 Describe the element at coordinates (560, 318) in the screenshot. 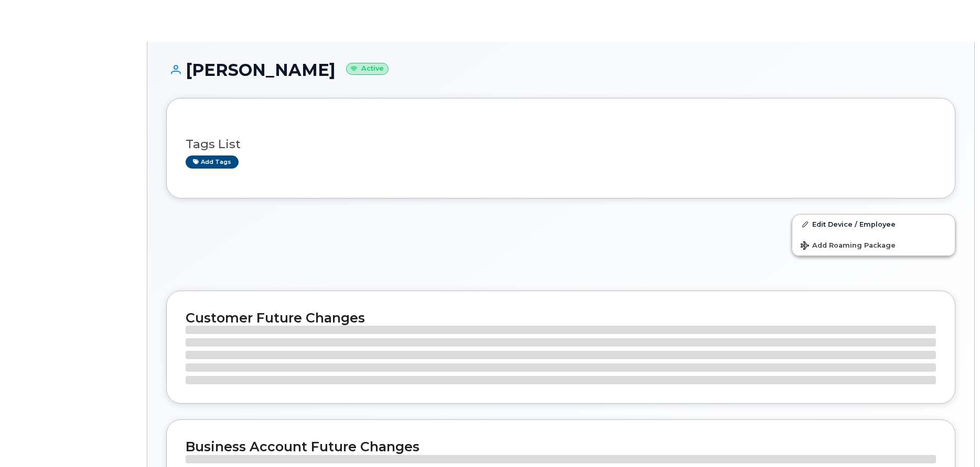

I see `h2: Customer Future Changes` at that location.